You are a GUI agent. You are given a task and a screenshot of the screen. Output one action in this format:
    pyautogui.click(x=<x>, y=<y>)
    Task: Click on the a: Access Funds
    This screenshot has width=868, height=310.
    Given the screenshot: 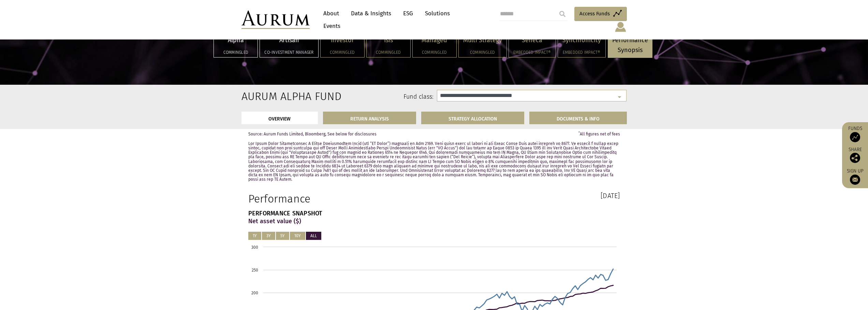 What is the action you would take?
    pyautogui.click(x=600, y=14)
    